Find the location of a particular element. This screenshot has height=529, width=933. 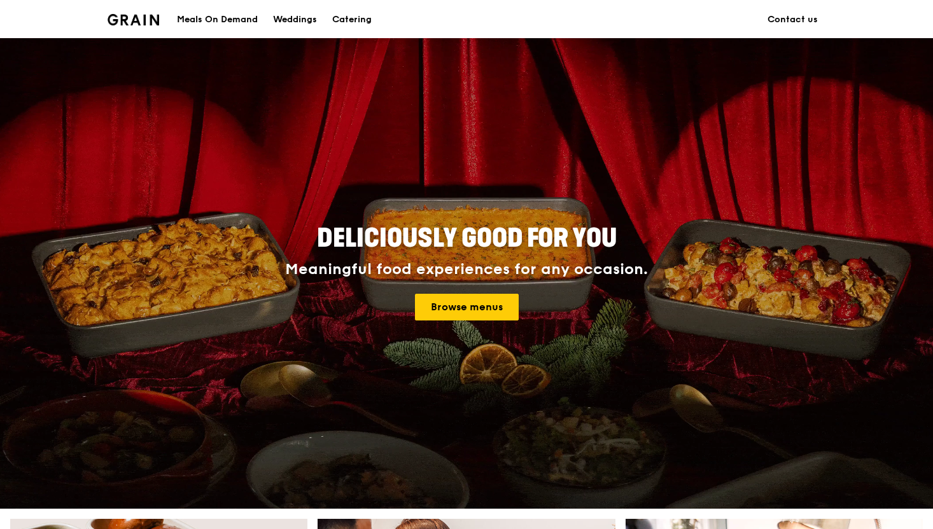

div: Meaningful food experiences for any occasion. is located at coordinates (466, 270).